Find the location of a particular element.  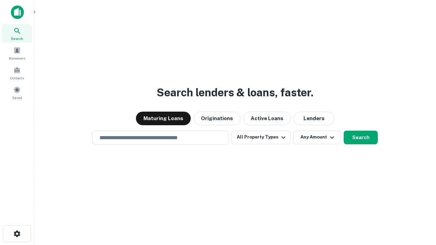

div: Contacts is located at coordinates (17, 73).